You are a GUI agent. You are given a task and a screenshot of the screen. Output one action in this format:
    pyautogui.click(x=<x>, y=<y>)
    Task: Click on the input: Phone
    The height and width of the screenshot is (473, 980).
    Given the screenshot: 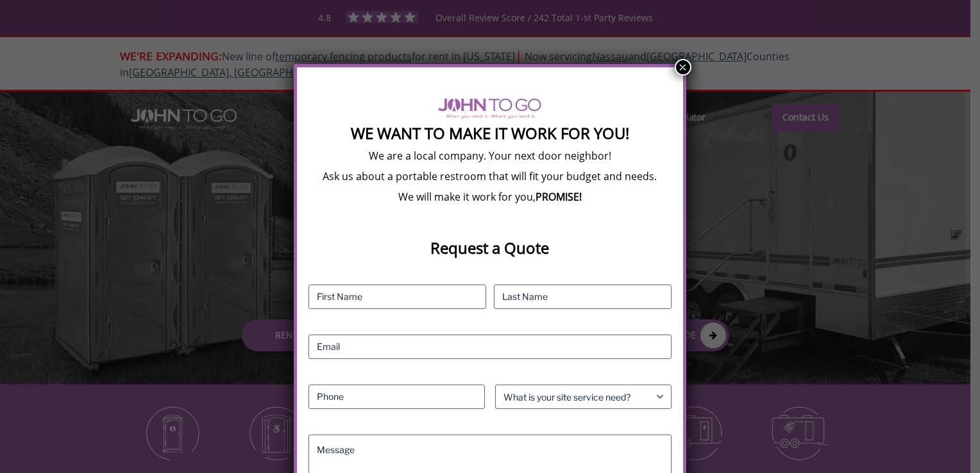 What is the action you would take?
    pyautogui.click(x=396, y=397)
    